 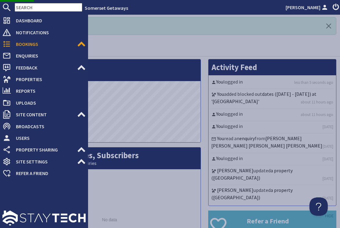 I want to click on div: Logged In! Hello!, so click(x=177, y=26).